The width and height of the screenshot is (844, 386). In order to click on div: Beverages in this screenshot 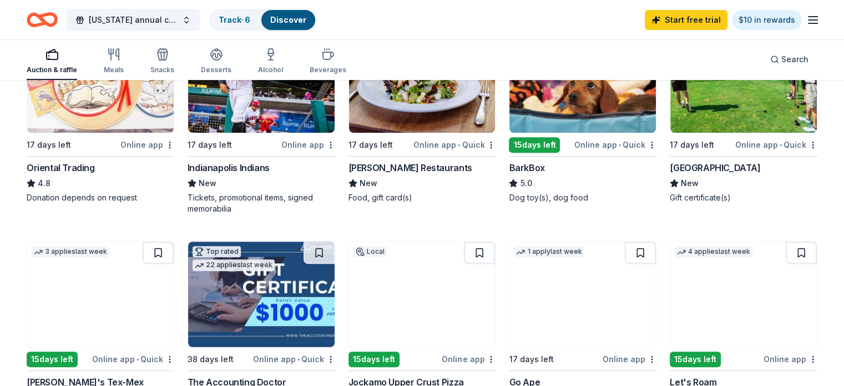, I will do `click(328, 70)`.